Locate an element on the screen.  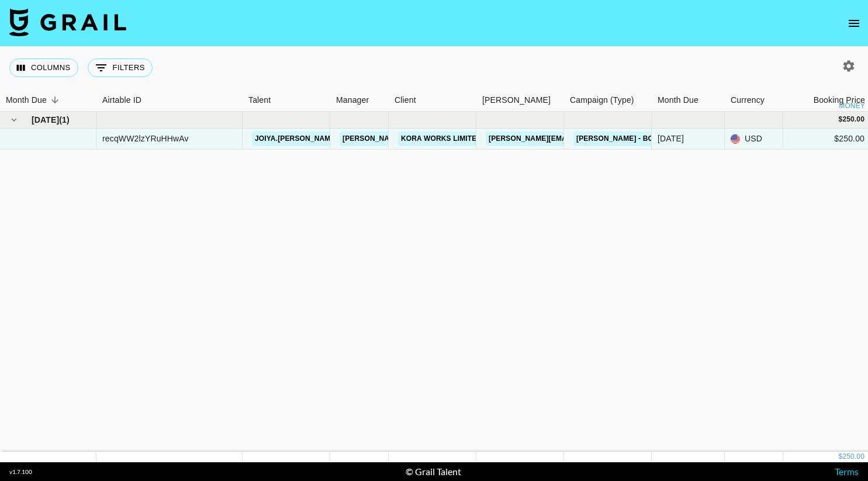
div: Sep '25 is located at coordinates (670, 139).